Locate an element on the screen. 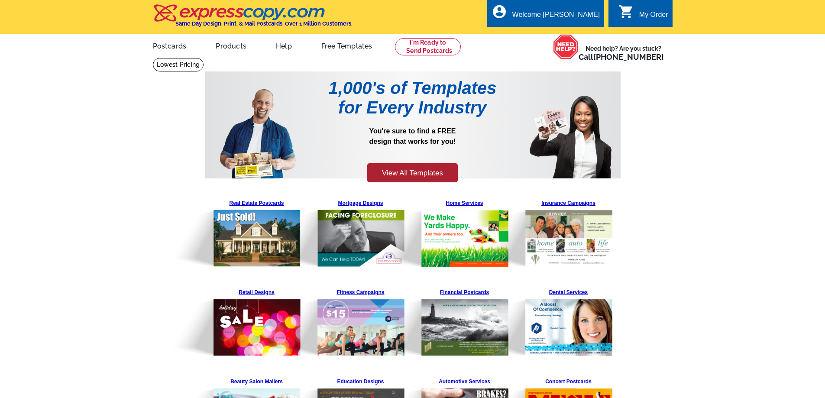 This screenshot has width=825, height=398. img: Pre-Template-Landing%20Page_v1_Dental.png is located at coordinates (547, 321).